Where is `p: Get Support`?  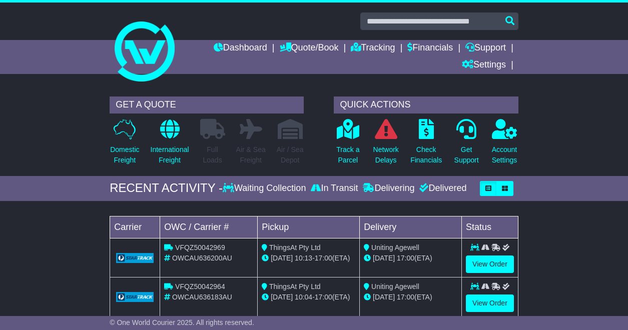
p: Get Support is located at coordinates (466, 155).